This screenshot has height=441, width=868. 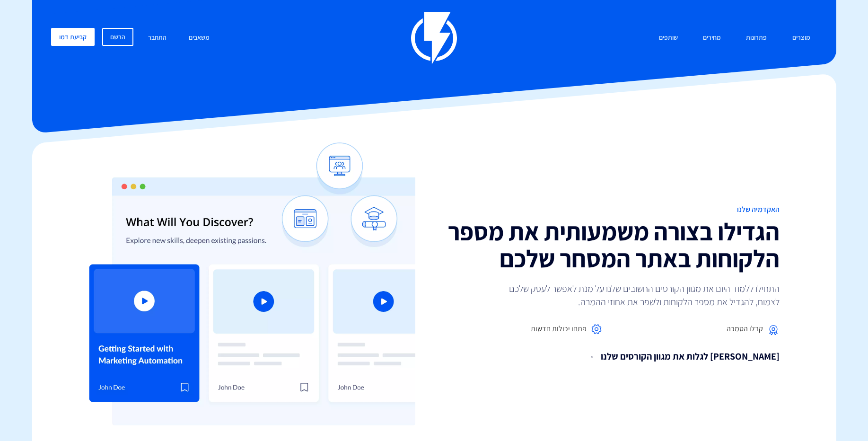 What do you see at coordinates (756, 38) in the screenshot?
I see `a: פתרונות` at bounding box center [756, 38].